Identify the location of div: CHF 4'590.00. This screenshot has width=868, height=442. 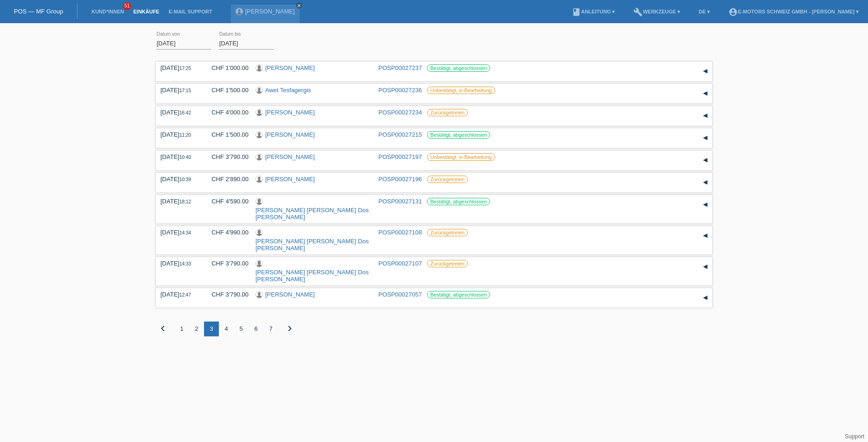
(226, 201).